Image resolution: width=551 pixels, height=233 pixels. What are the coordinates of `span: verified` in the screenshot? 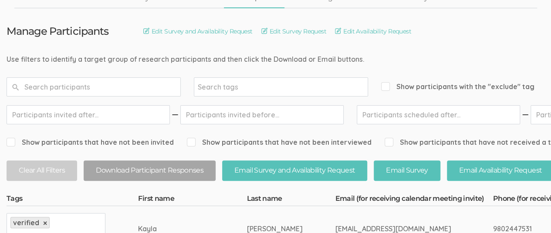 It's located at (26, 223).